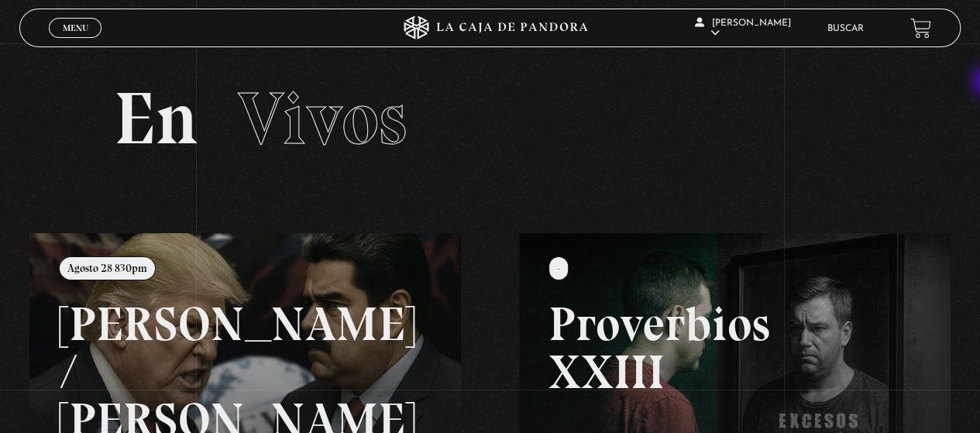 The height and width of the screenshot is (433, 980). Describe the element at coordinates (845, 29) in the screenshot. I see `a: Buscar` at that location.